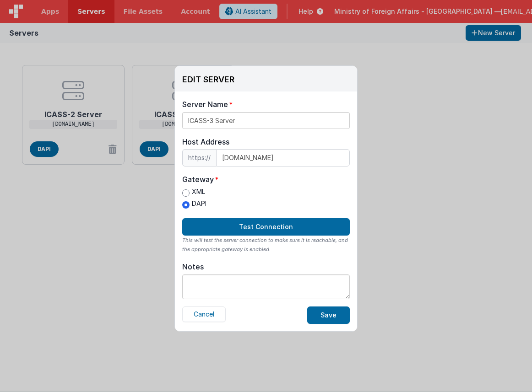 The width and height of the screenshot is (532, 392). What do you see at coordinates (204, 314) in the screenshot?
I see `button: Cancel` at bounding box center [204, 314].